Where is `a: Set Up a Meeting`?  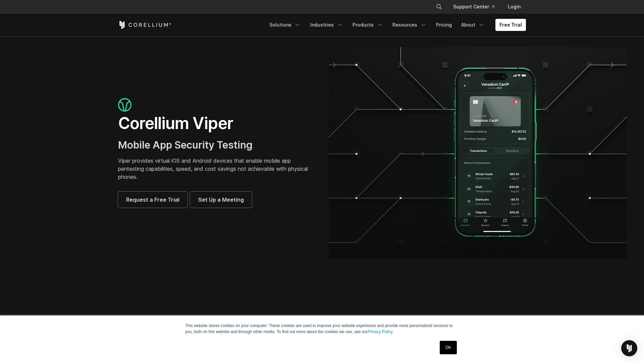
a: Set Up a Meeting is located at coordinates (221, 199).